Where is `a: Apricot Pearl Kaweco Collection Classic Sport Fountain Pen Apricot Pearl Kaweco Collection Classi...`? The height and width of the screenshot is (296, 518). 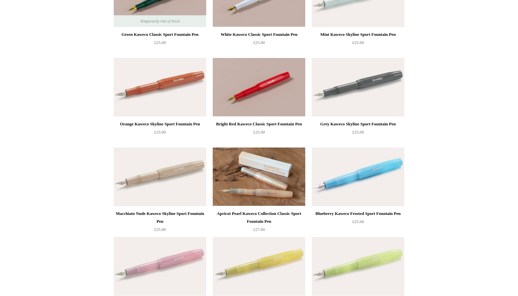 a: Apricot Pearl Kaweco Collection Classic Sport Fountain Pen Apricot Pearl Kaweco Collection Classi... is located at coordinates (259, 177).